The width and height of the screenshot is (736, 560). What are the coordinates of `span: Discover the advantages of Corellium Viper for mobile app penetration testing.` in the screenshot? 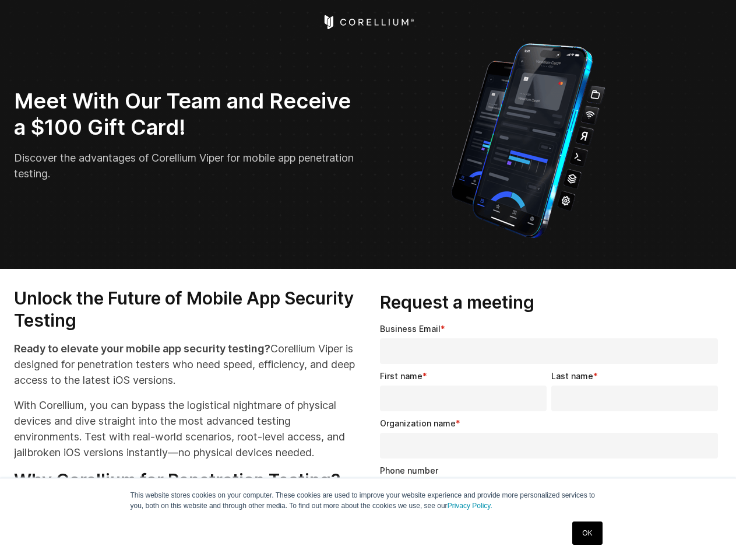 It's located at (184, 166).